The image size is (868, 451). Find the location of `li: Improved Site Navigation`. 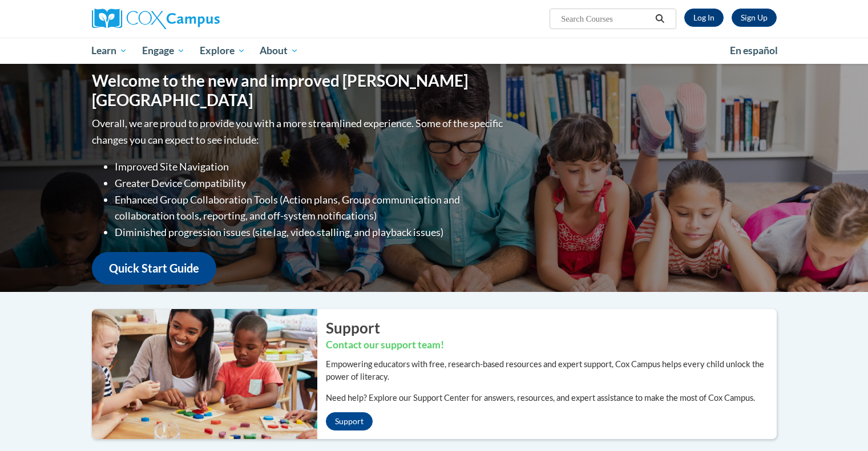

li: Improved Site Navigation is located at coordinates (310, 166).